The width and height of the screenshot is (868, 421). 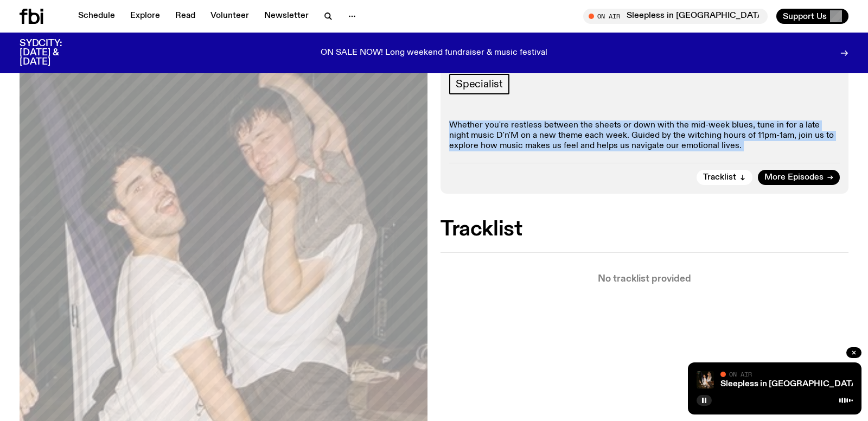 I want to click on a: Volunteer, so click(x=230, y=16).